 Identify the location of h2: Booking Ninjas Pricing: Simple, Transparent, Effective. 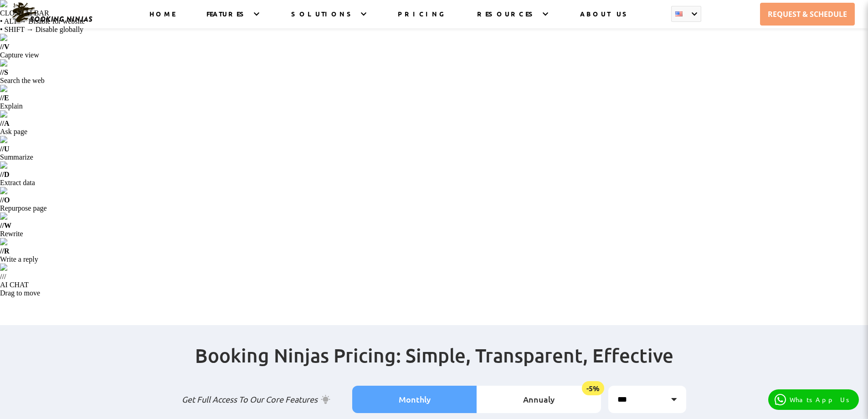
(434, 364).